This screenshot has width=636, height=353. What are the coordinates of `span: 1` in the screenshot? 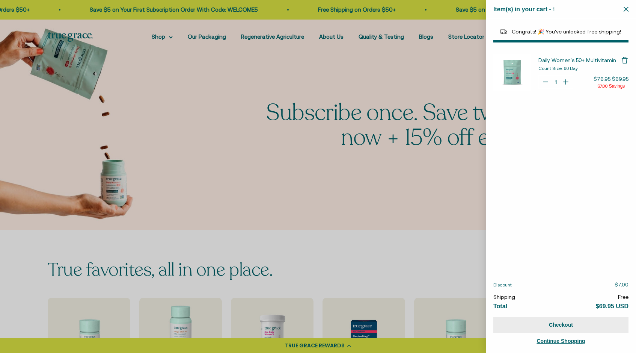 It's located at (553, 9).